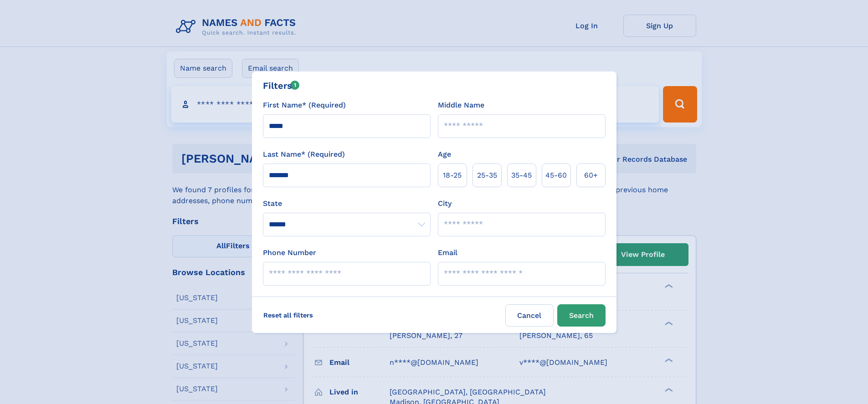 This screenshot has width=868, height=404. Describe the element at coordinates (452, 176) in the screenshot. I see `span: 18‑25` at that location.